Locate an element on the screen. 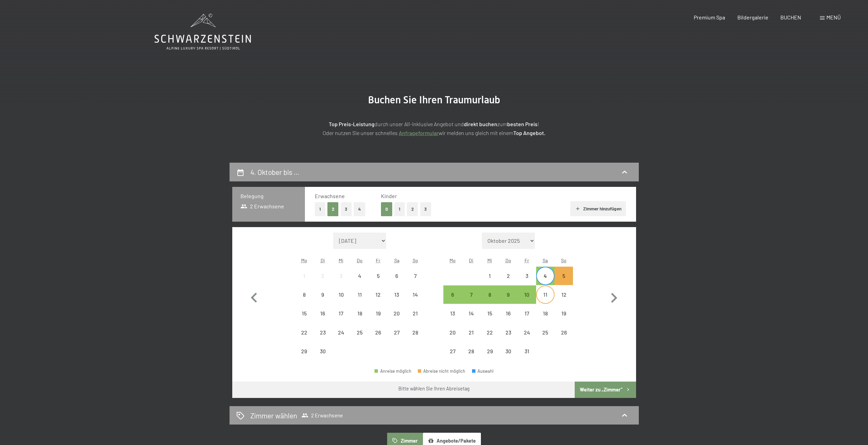 The width and height of the screenshot is (868, 445). span: Erwachsene is located at coordinates (330, 195).